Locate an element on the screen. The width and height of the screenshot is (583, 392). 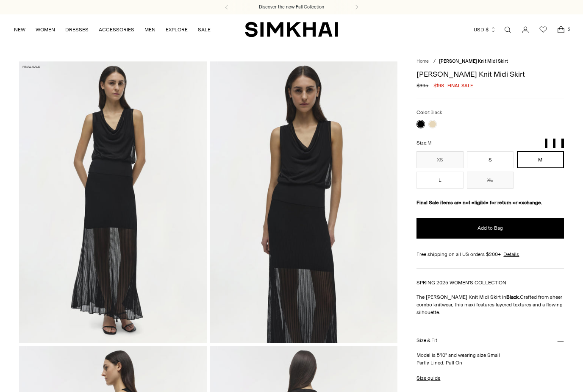
a: MEN is located at coordinates (150, 29).